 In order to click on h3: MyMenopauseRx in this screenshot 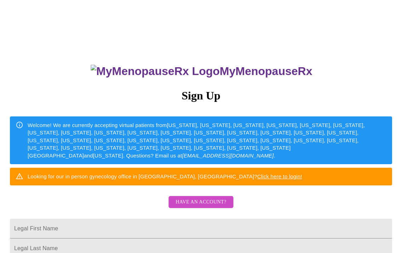, I will do `click(201, 71)`.